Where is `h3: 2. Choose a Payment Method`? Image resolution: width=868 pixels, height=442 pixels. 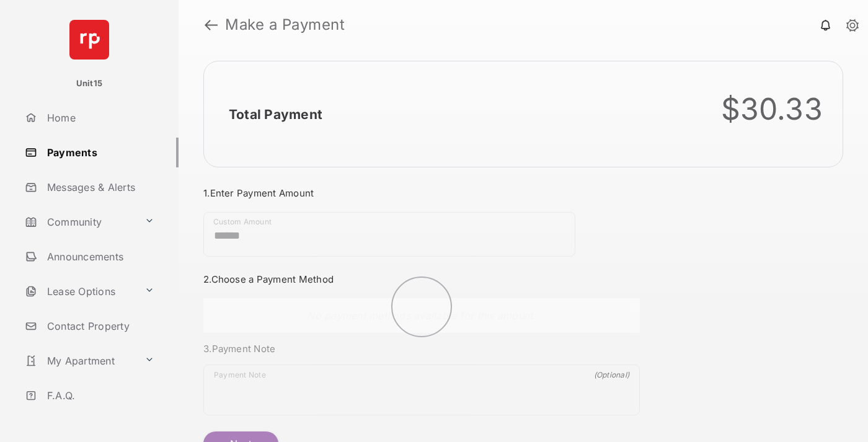 h3: 2. Choose a Payment Method is located at coordinates (422, 279).